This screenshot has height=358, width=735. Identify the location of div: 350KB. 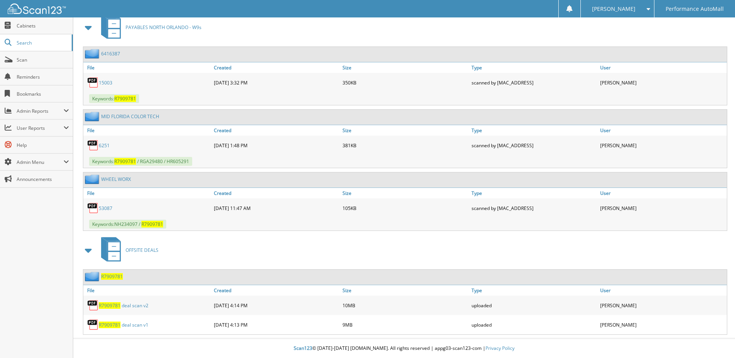
(405, 83).